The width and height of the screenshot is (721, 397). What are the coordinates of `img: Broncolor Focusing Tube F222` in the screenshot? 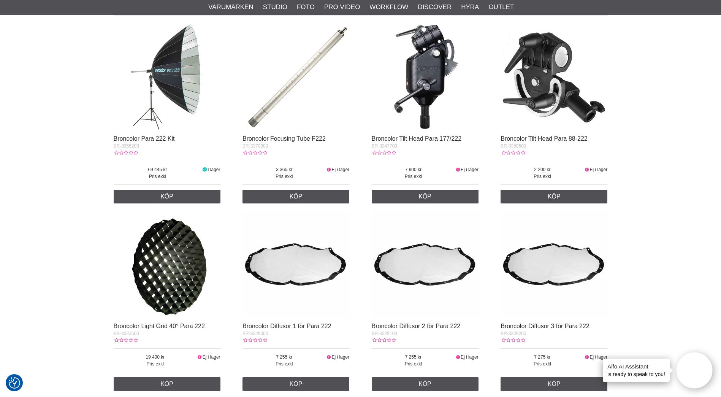 It's located at (296, 77).